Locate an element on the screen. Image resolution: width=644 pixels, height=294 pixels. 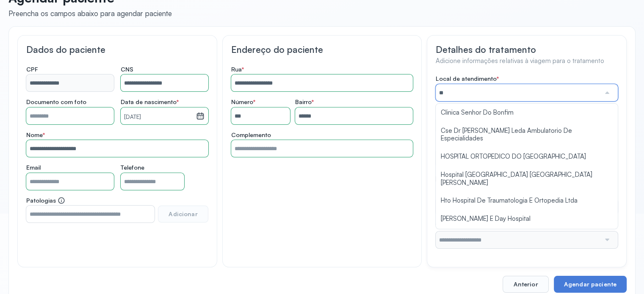
span: CPF is located at coordinates (32, 69).